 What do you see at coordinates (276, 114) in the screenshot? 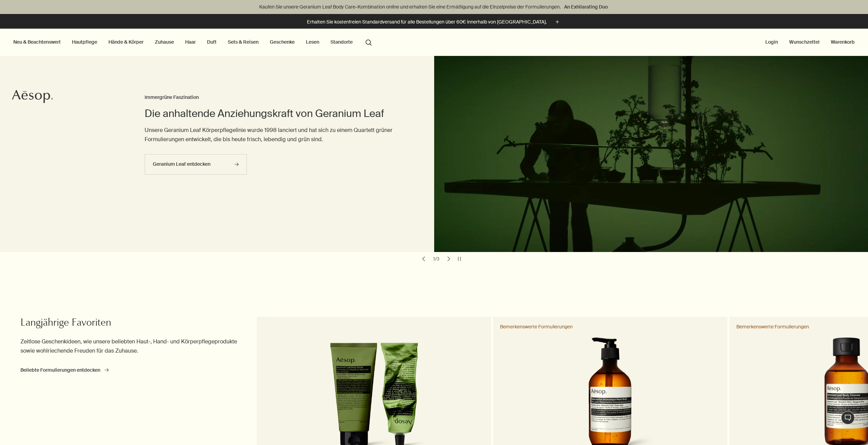
I see `h2: Die anhaltende Anziehungskraft von Geranium Leaf` at bounding box center [276, 114].